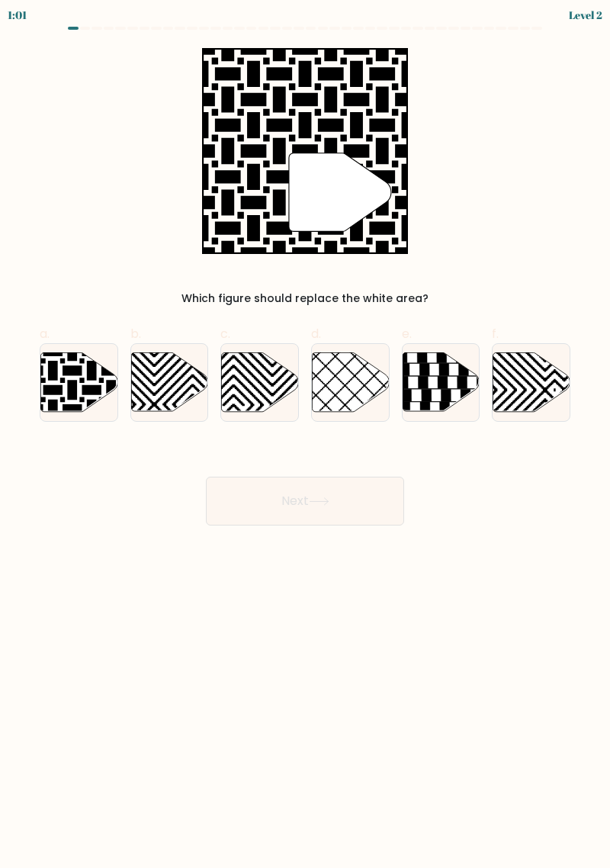 The image size is (610, 868). What do you see at coordinates (44, 333) in the screenshot?
I see `span: a.` at bounding box center [44, 333].